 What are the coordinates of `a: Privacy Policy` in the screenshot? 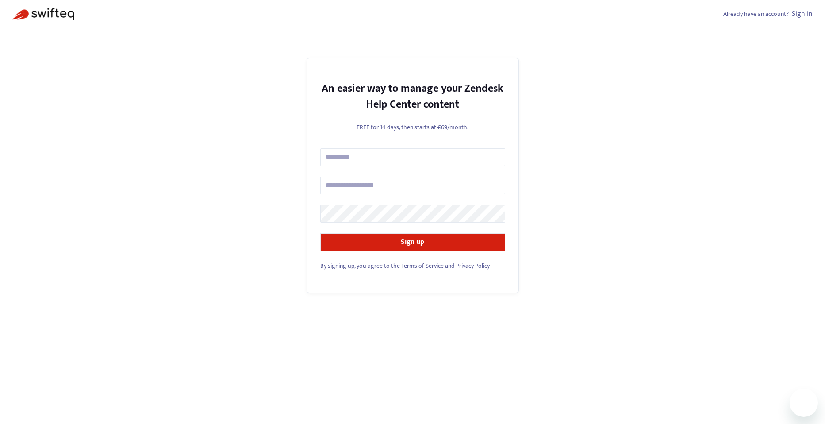 It's located at (473, 265).